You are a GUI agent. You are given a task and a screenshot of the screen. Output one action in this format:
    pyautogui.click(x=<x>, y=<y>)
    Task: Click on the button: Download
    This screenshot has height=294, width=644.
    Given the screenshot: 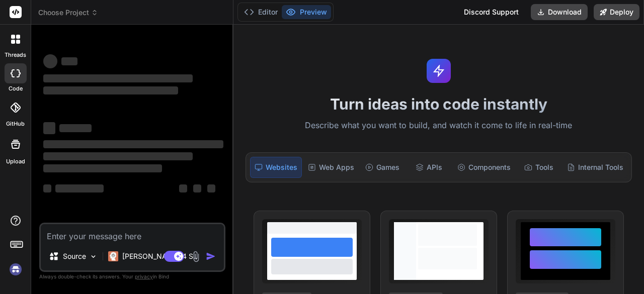 What is the action you would take?
    pyautogui.click(x=559, y=12)
    